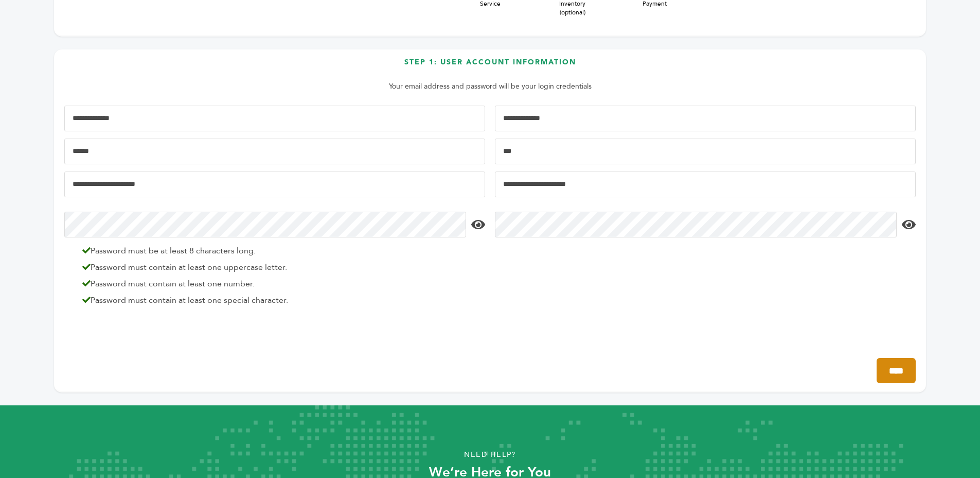 The width and height of the screenshot is (980, 478). What do you see at coordinates (705, 152) in the screenshot?
I see `input: Job Title*` at bounding box center [705, 152].